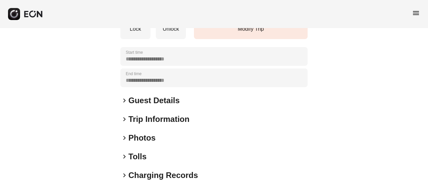 The image size is (428, 184). I want to click on p: Lock, so click(135, 29).